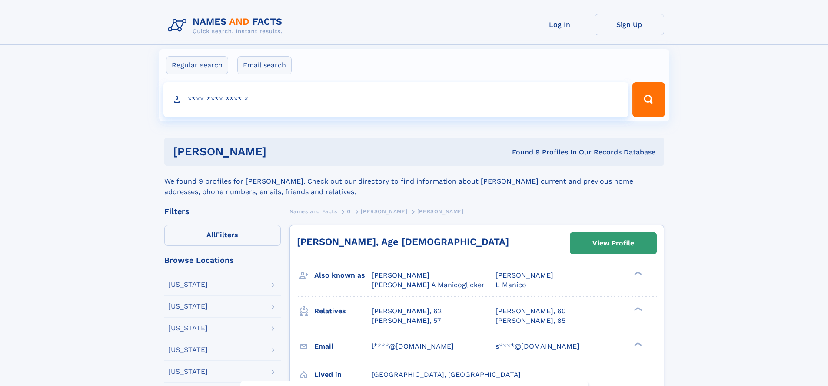  Describe the element at coordinates (613, 243) in the screenshot. I see `div: View Profile` at that location.